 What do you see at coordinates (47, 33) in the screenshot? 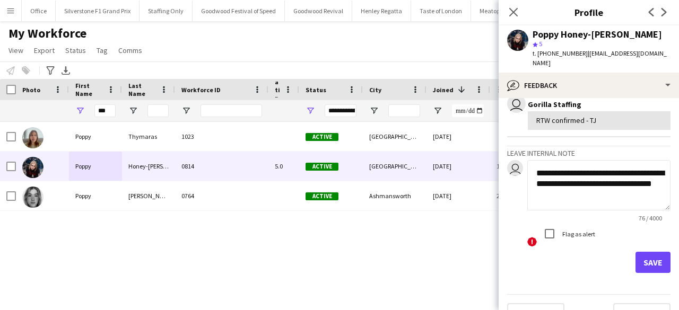
I see `span: My Workforce` at bounding box center [47, 33].